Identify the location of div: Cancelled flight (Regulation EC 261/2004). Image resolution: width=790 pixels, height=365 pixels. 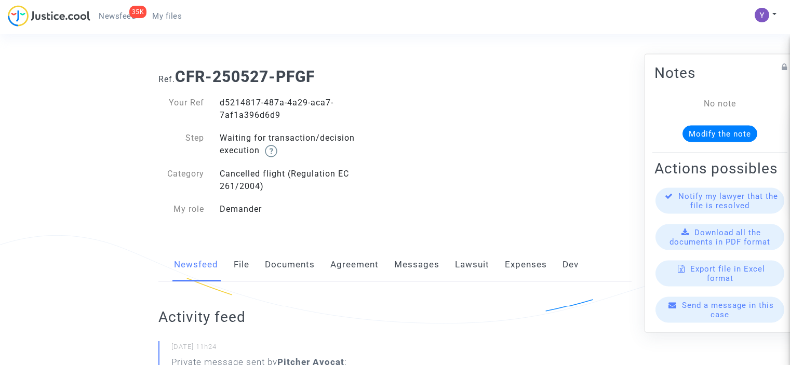
(303, 180).